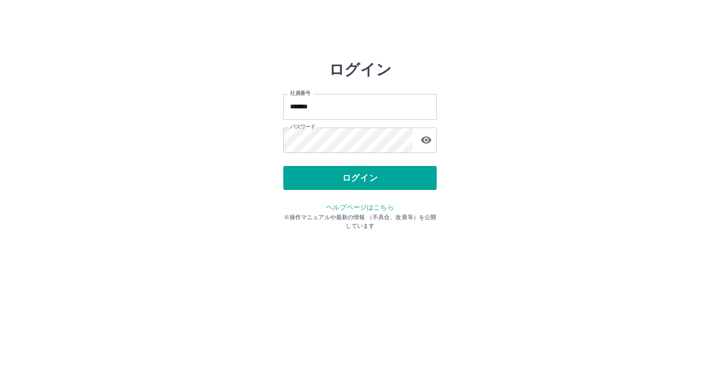 The height and width of the screenshot is (376, 720). What do you see at coordinates (360, 178) in the screenshot?
I see `button: ログイン` at bounding box center [360, 178].